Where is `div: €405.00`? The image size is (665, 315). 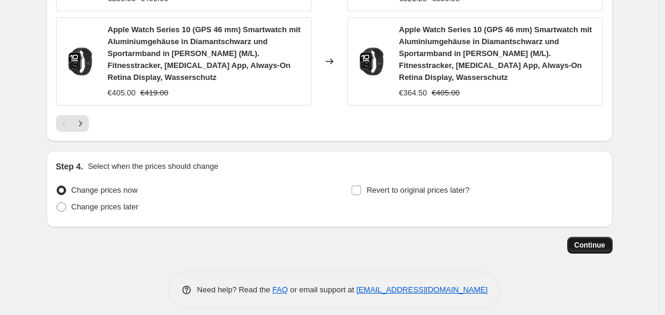 div: €405.00 is located at coordinates (122, 93).